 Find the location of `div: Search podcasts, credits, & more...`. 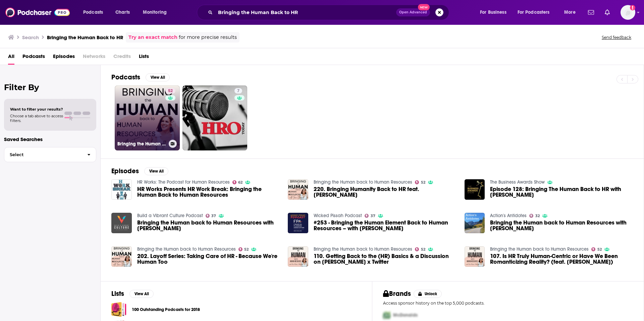

div: Search podcasts, credits, & more... is located at coordinates (329, 12).